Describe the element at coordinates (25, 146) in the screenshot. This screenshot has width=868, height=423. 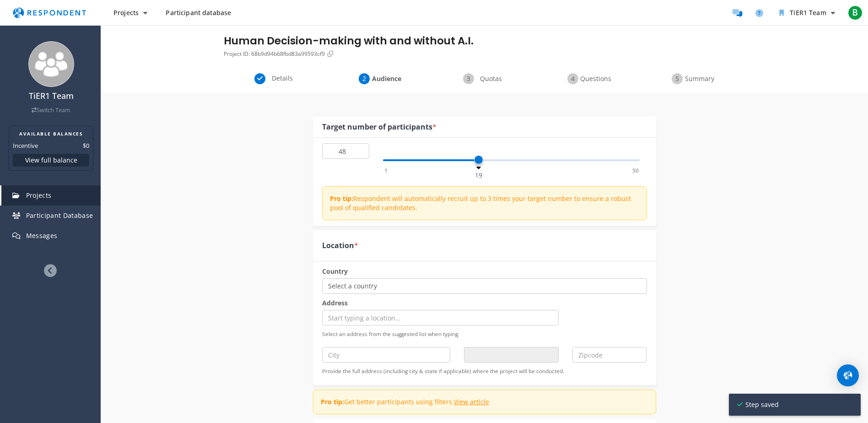
I see `dt: Incentive` at that location.